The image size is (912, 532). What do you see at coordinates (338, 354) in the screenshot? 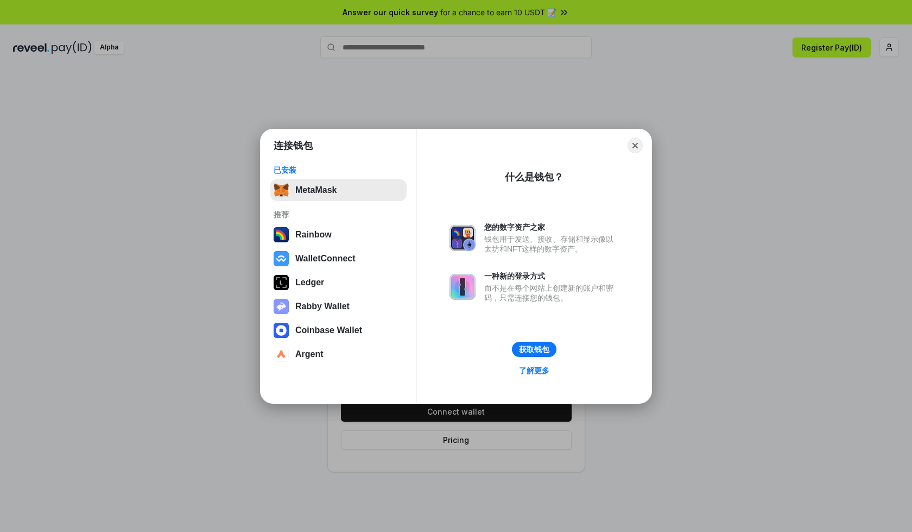
I see `button: Argent` at bounding box center [338, 354].